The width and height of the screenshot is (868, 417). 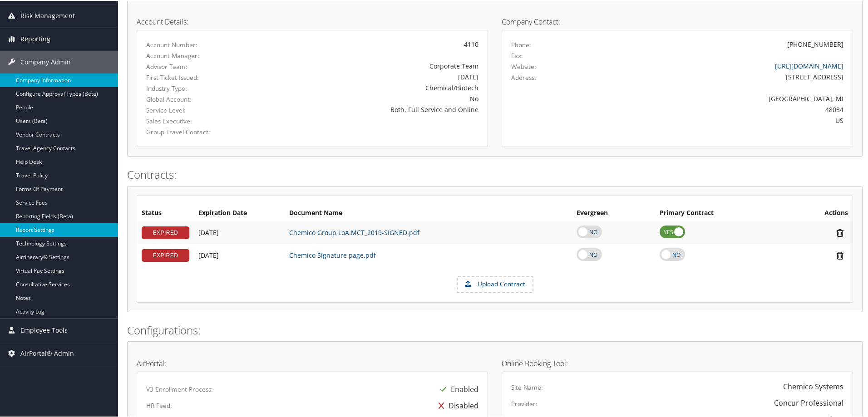 I want to click on label: Account Manager:, so click(x=197, y=55).